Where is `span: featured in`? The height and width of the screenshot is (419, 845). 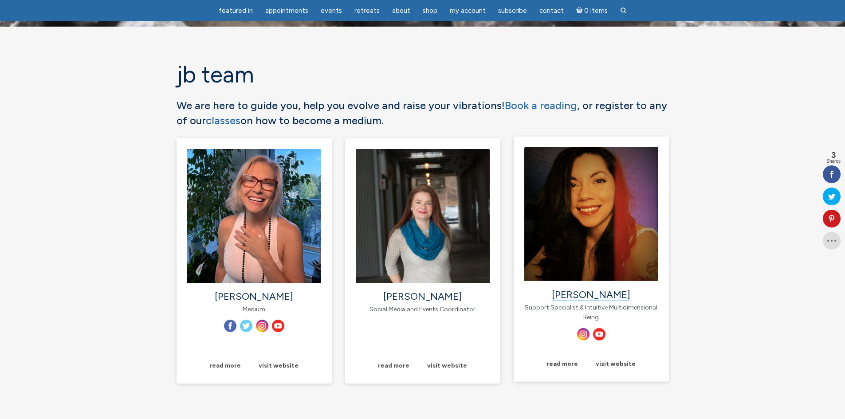
span: featured in is located at coordinates (236, 11).